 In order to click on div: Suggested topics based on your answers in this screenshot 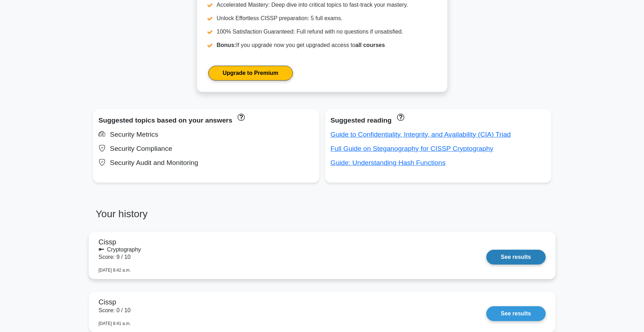, I will do `click(206, 120)`.